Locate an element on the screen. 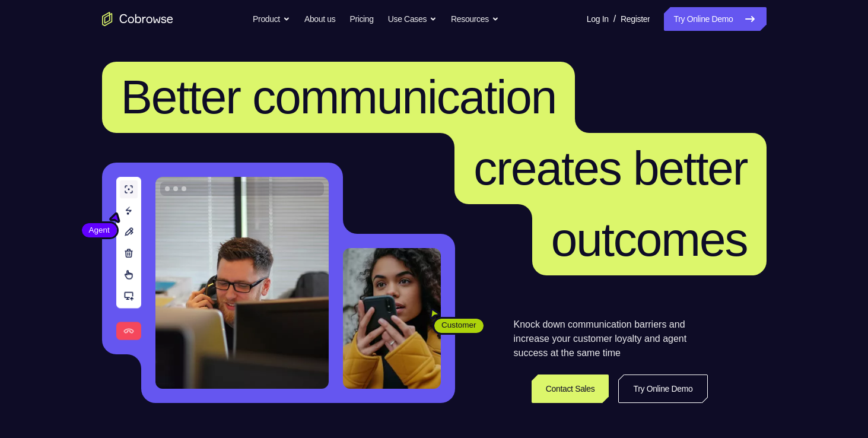  button: Use Cases is located at coordinates (412, 19).